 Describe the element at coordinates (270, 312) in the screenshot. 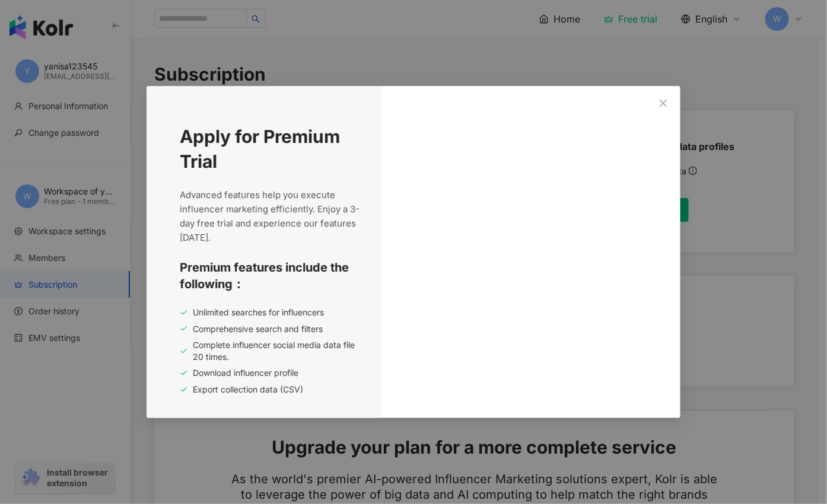

I see `div: Unlimited searches for influencers` at that location.